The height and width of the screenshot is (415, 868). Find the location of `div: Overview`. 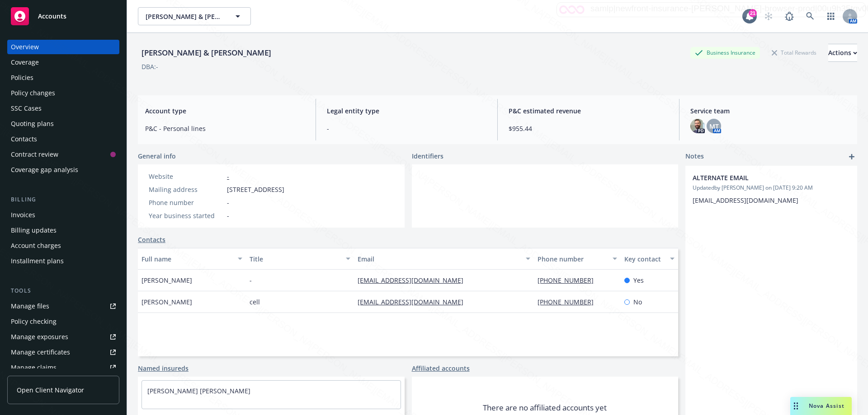

div: Overview is located at coordinates (25, 47).